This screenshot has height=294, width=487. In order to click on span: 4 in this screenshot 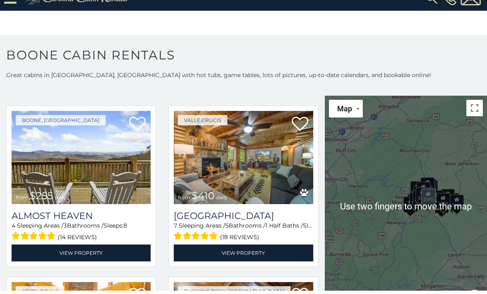, I will do `click(13, 229)`.